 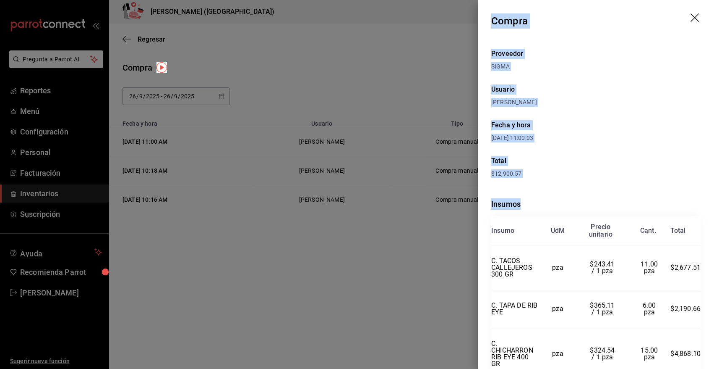 I want to click on span: $2,677.51, so click(x=686, y=267).